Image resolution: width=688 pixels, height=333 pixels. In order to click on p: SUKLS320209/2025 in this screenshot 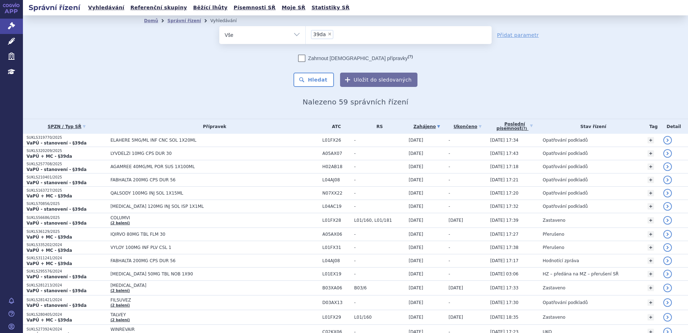, I will do `click(67, 151)`.